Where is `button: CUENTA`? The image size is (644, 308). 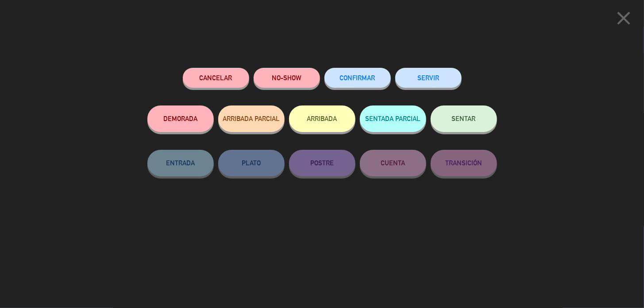
button: CUENTA is located at coordinates (393, 163).